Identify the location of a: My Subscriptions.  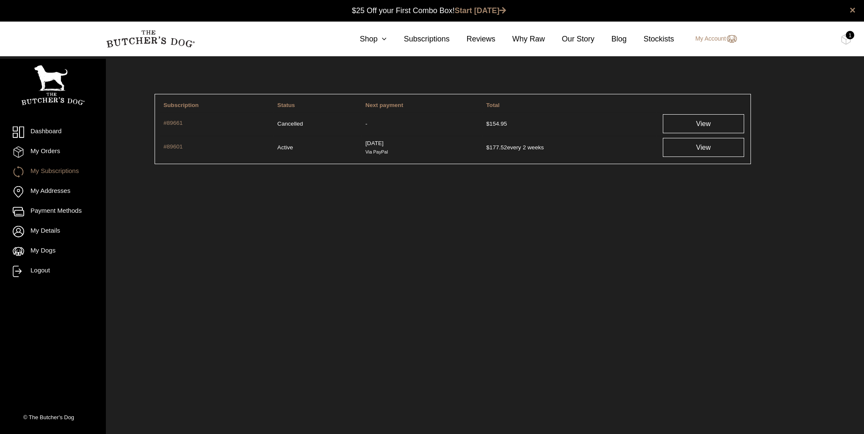
(53, 172).